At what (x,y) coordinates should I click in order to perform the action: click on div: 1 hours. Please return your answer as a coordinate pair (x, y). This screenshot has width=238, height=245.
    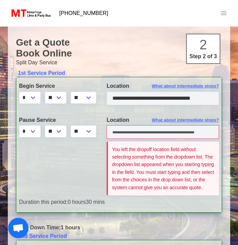
    Looking at the image, I should click on (119, 227).